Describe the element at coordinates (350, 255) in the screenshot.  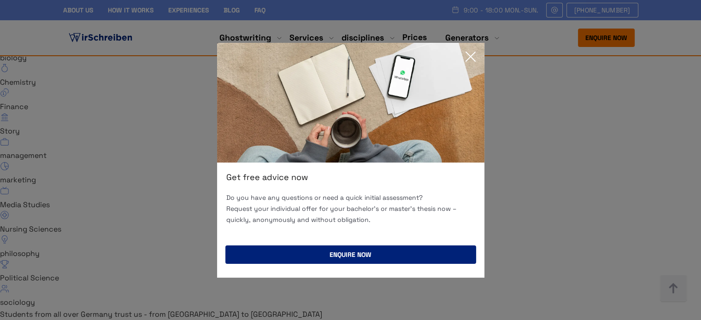
I see `font: Enquire now` at that location.